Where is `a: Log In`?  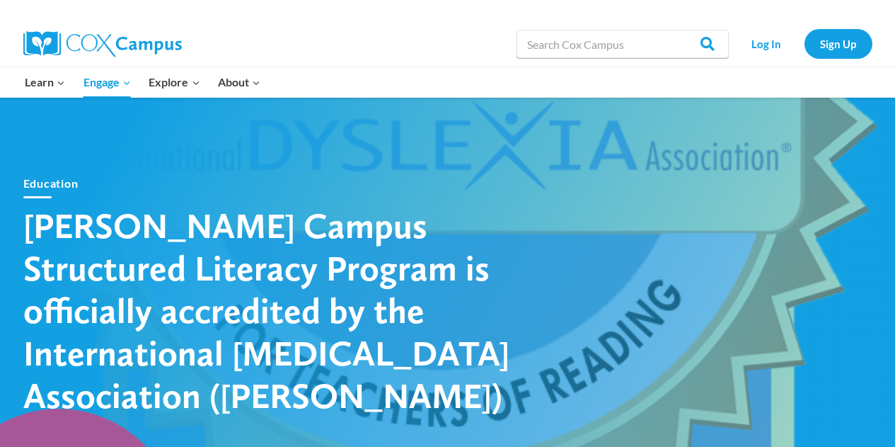
a: Log In is located at coordinates (767, 43).